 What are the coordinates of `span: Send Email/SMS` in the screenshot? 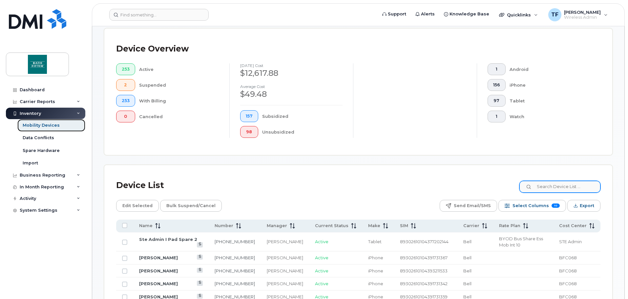 It's located at (472, 206).